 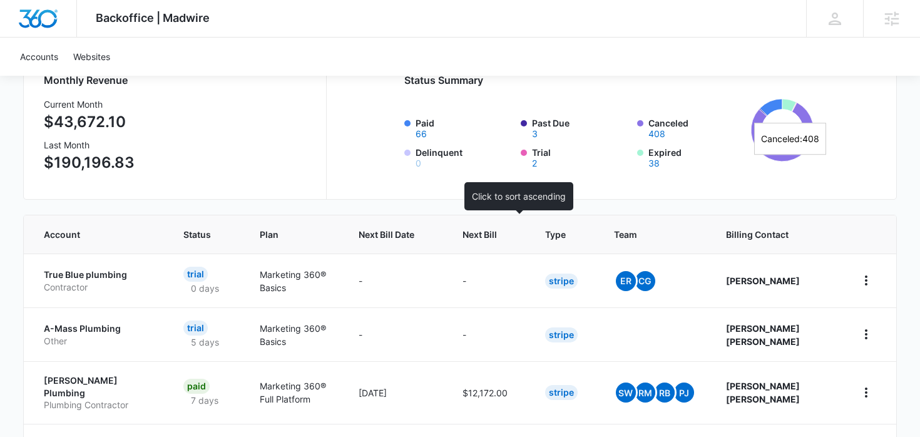 I want to click on span: Next Bill, so click(x=480, y=234).